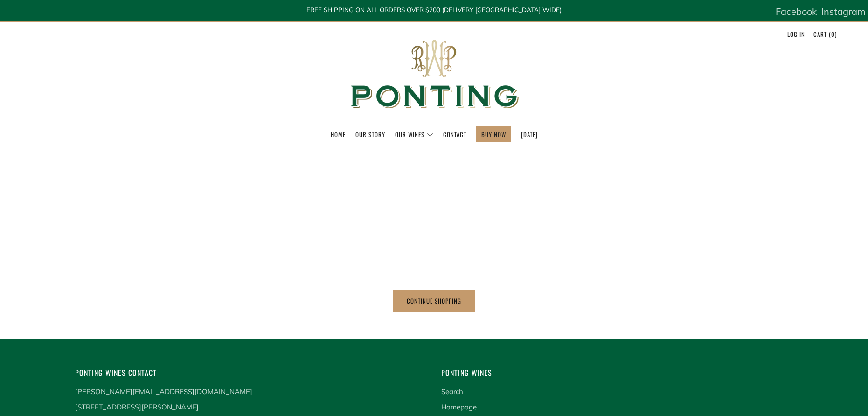 Image resolution: width=868 pixels, height=416 pixels. What do you see at coordinates (251, 373) in the screenshot?
I see `h4: Ponting Wines Contact` at bounding box center [251, 373].